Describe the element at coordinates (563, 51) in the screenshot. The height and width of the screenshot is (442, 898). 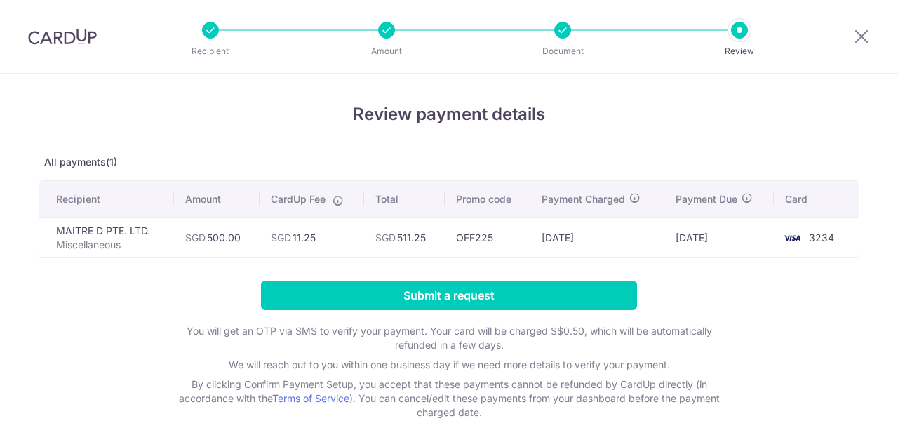
I see `p: Document` at that location.